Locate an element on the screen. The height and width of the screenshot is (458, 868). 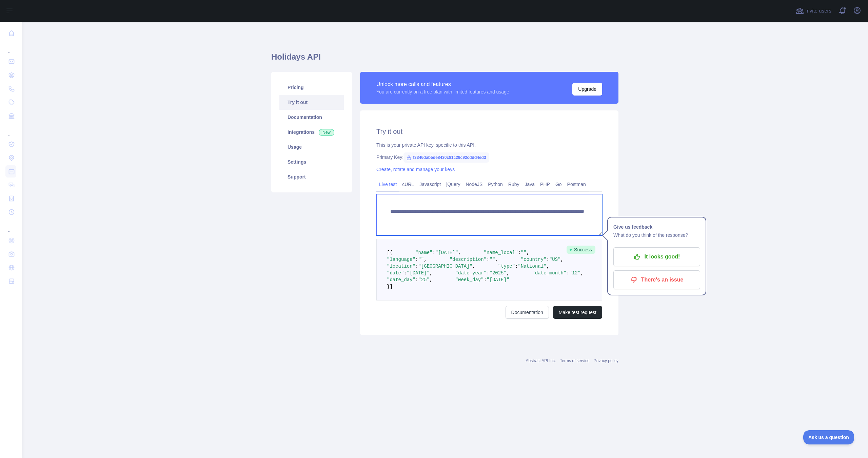
div: Unlock more calls and features is located at coordinates (443, 85).